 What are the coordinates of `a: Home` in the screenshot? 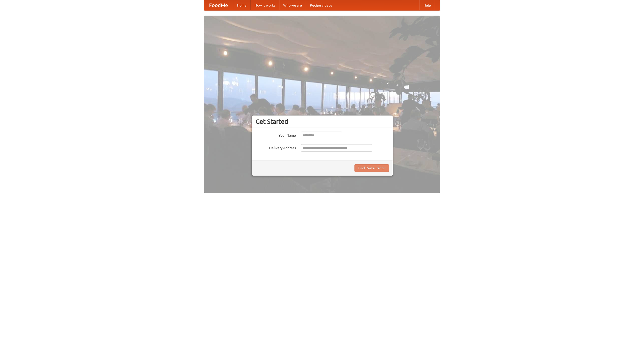 It's located at (242, 5).